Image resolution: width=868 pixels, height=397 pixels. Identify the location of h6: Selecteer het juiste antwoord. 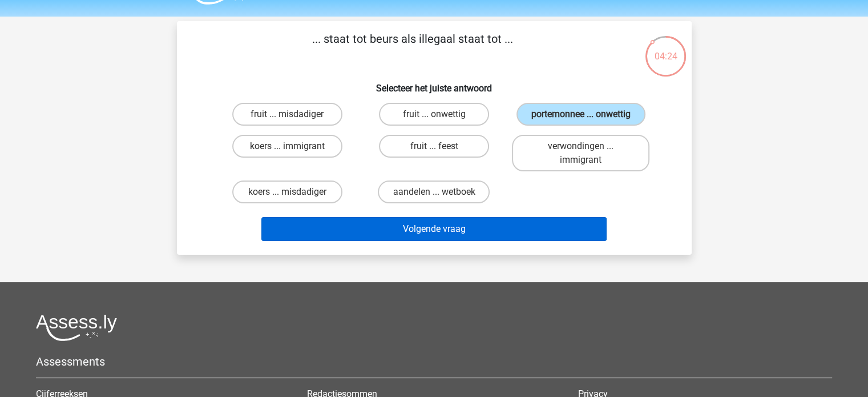
(434, 84).